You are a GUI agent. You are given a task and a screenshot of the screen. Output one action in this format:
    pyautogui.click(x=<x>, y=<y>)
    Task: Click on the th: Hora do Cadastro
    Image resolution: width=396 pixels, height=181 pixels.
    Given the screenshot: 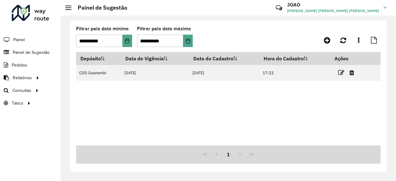 What is the action you would take?
    pyautogui.click(x=295, y=58)
    